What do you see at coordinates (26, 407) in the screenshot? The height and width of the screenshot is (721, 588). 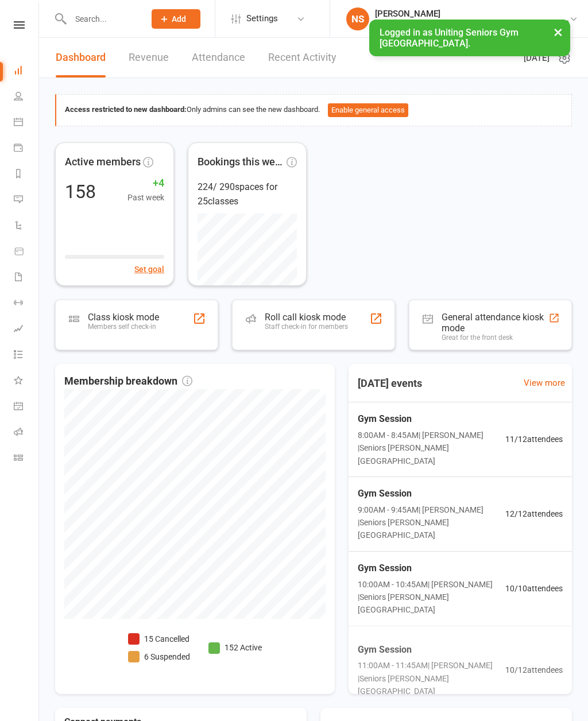 I see `a: General attendance kiosk mode` at bounding box center [26, 407].